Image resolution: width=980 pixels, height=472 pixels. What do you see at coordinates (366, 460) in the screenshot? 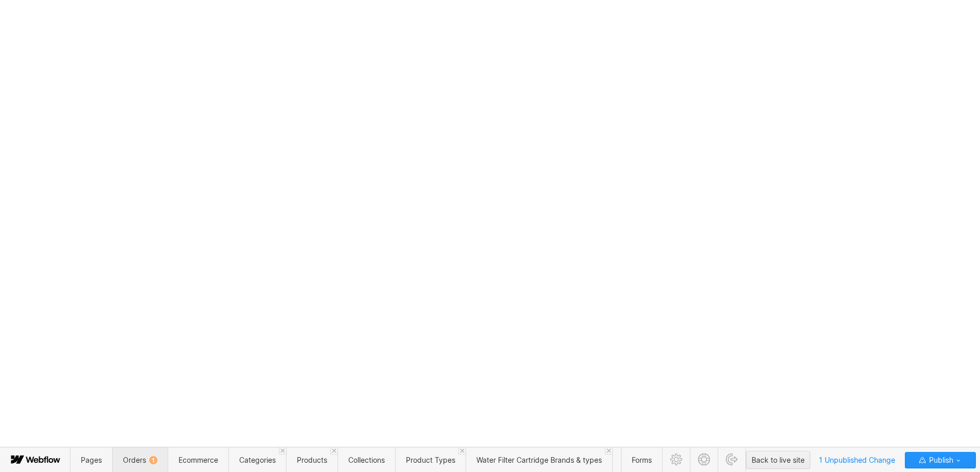
I see `span: Collections` at bounding box center [366, 460].